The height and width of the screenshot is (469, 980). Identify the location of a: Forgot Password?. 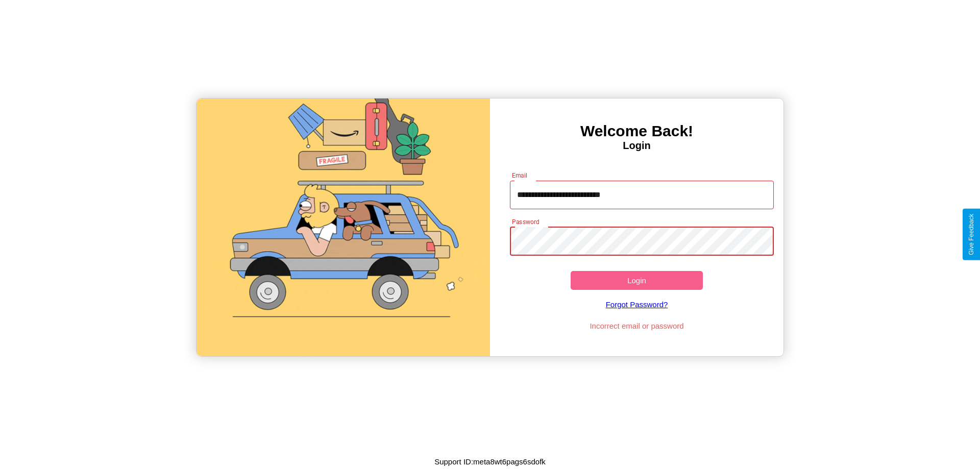
(637, 304).